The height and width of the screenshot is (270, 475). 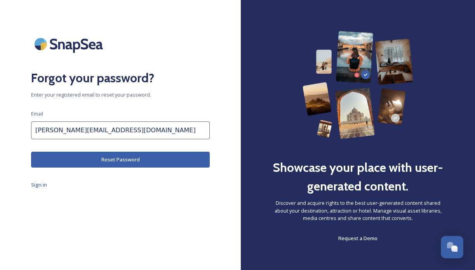 I want to click on span: Request a Demo, so click(x=357, y=238).